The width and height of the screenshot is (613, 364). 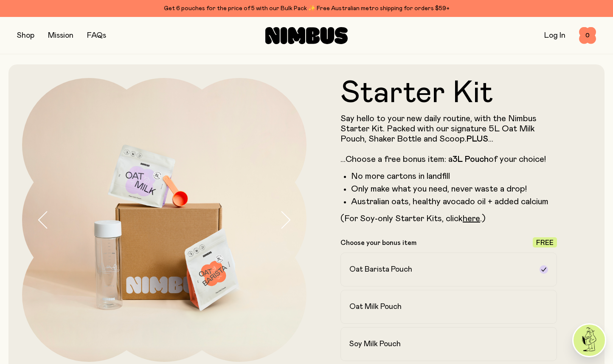 What do you see at coordinates (454, 202) in the screenshot?
I see `li: Australian oats, healthy avocado oil + added calcium` at bounding box center [454, 202].